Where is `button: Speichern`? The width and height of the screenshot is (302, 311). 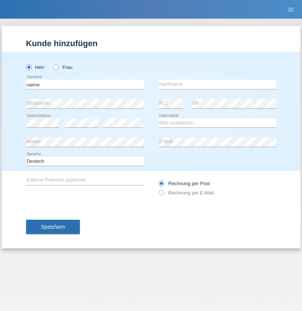 button: Speichern is located at coordinates (53, 227).